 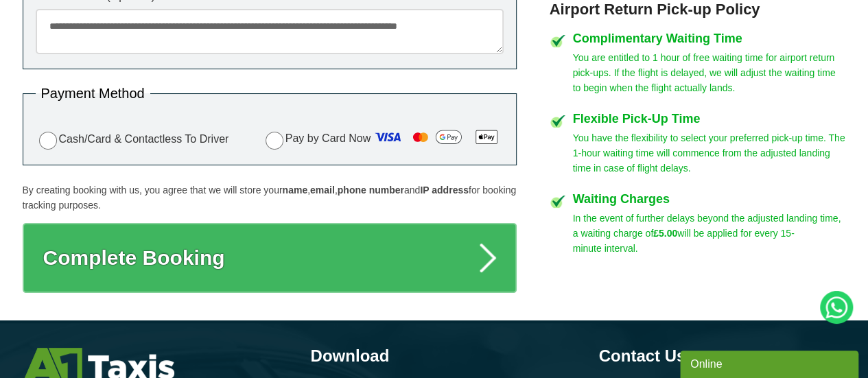 What do you see at coordinates (665, 233) in the screenshot?
I see `strong: £5.00` at bounding box center [665, 233].